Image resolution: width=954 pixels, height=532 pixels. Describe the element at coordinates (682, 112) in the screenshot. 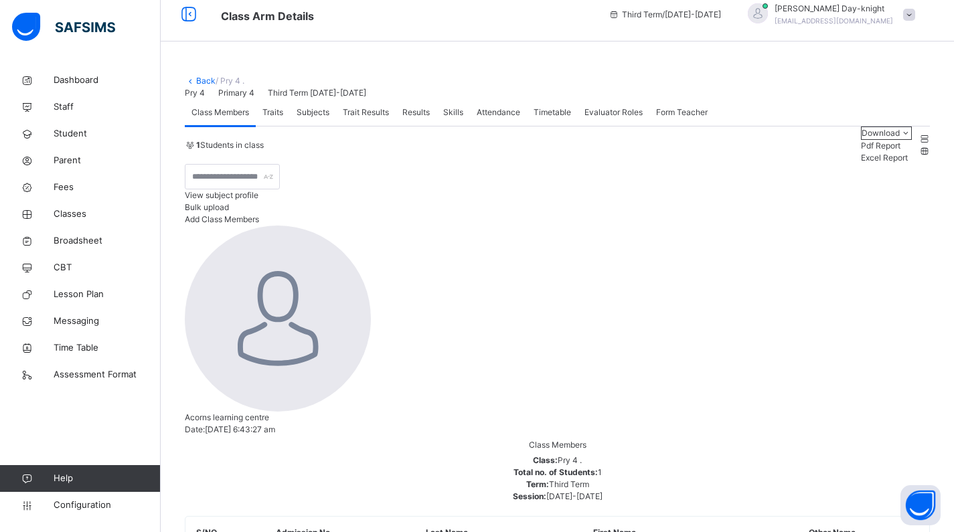

I see `span: Form Teacher` at that location.